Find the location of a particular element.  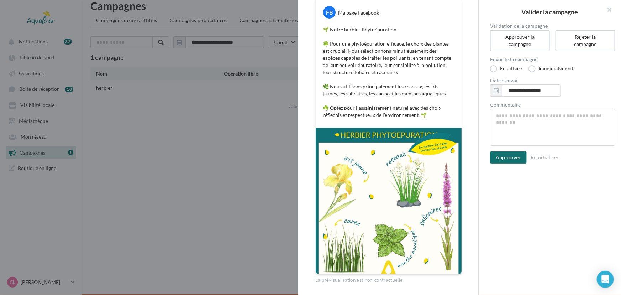

label: Date d'envoi is located at coordinates (553, 80).